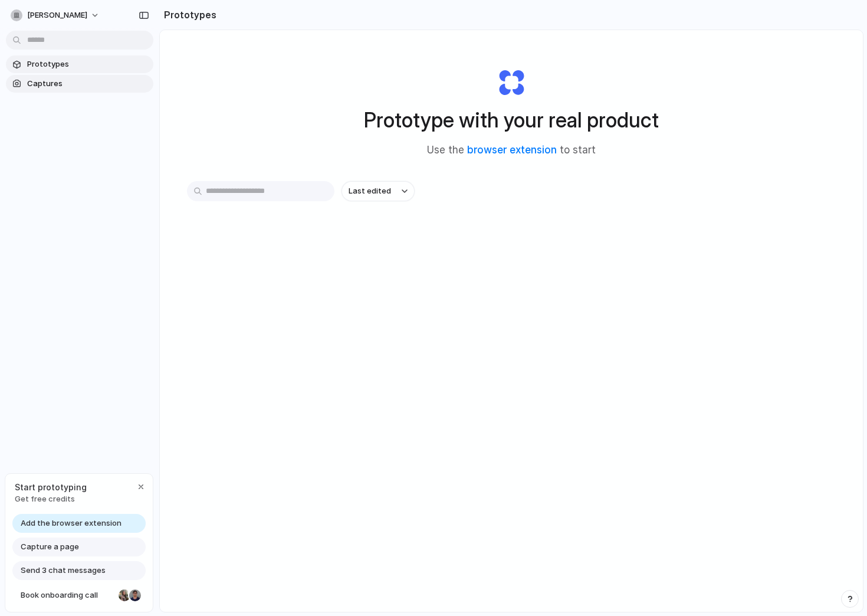 The image size is (867, 616). I want to click on a: Book onboarding call, so click(79, 595).